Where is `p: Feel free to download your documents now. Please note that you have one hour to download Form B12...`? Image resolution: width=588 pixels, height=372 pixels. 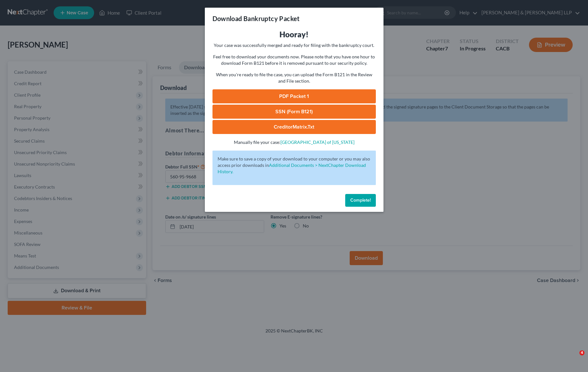 p: Feel free to download your documents now. Please note that you have one hour to download Form B12... is located at coordinates (294, 60).